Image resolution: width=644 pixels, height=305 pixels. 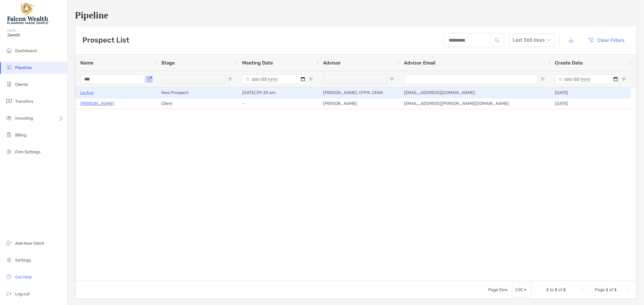 I want to click on span: Transfers, so click(x=24, y=101).